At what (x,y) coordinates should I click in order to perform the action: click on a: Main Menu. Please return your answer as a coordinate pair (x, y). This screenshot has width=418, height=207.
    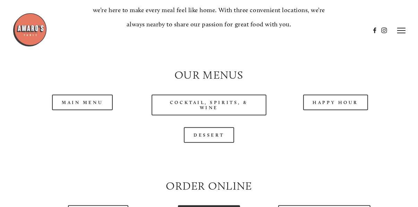
    Looking at the image, I should click on (82, 102).